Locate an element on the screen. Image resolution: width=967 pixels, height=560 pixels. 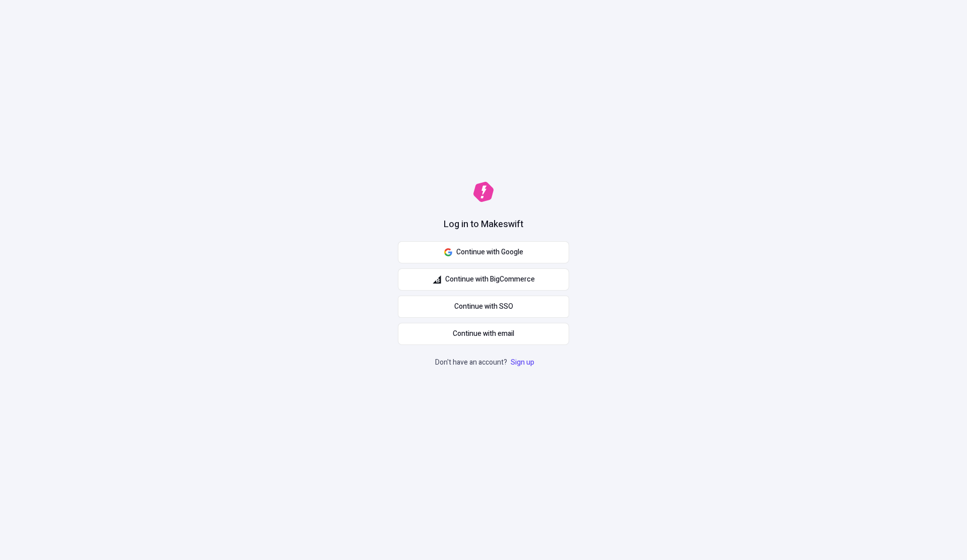
button: Continue with email is located at coordinates (484, 334).